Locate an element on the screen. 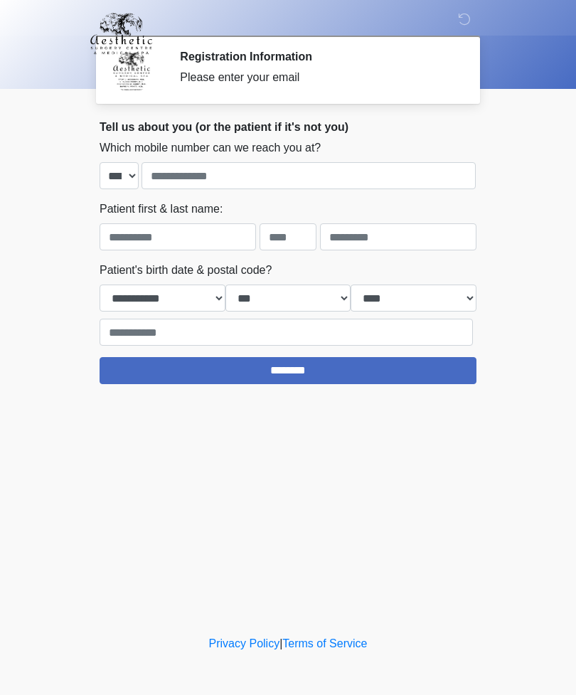 The height and width of the screenshot is (695, 576). img: Aesthetic Surgery Centre, PLLC Logo is located at coordinates (121, 33).